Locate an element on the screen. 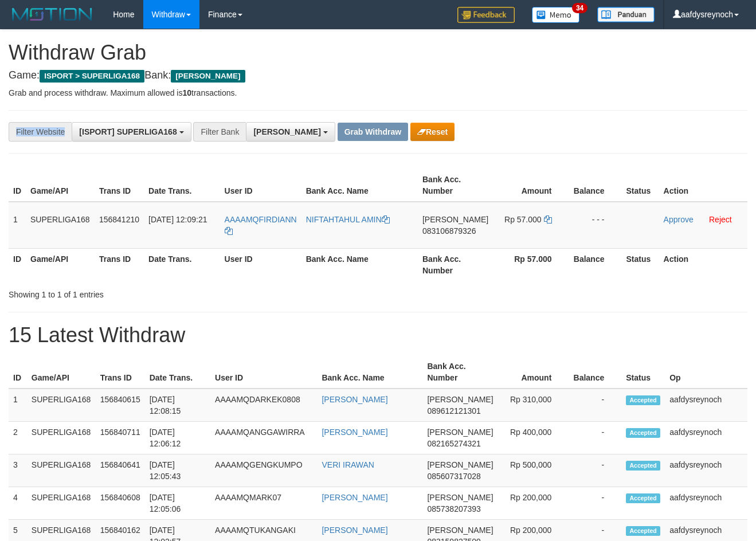 Image resolution: width=756 pixels, height=541 pixels. div: Filter Website is located at coordinates (40, 132).